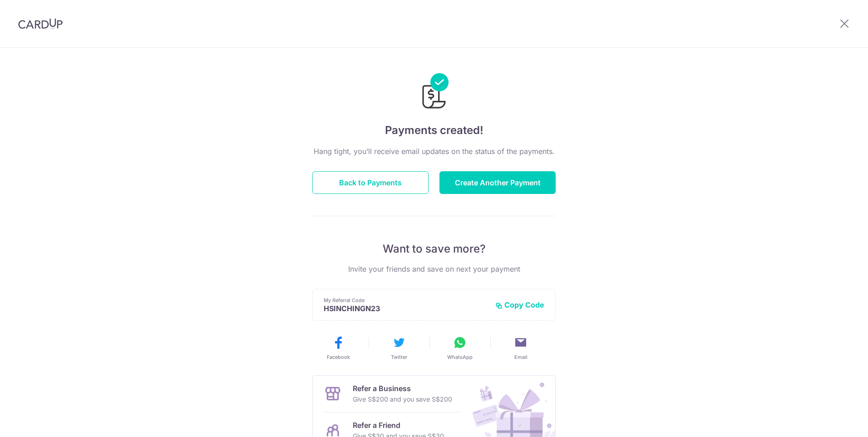 This screenshot has width=868, height=437. Describe the element at coordinates (338, 357) in the screenshot. I see `span: Facebook` at that location.